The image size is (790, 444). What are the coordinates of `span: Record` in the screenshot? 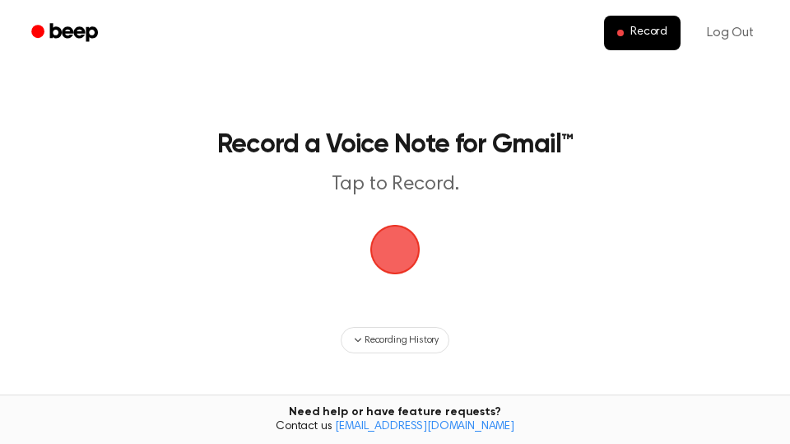 It's located at (649, 33).